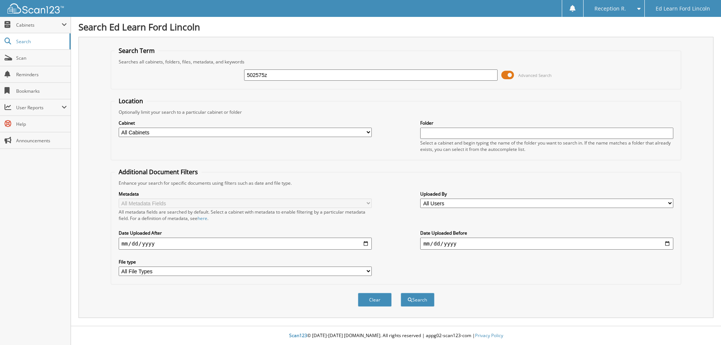  What do you see at coordinates (245, 244) in the screenshot?
I see `input: start` at bounding box center [245, 244].